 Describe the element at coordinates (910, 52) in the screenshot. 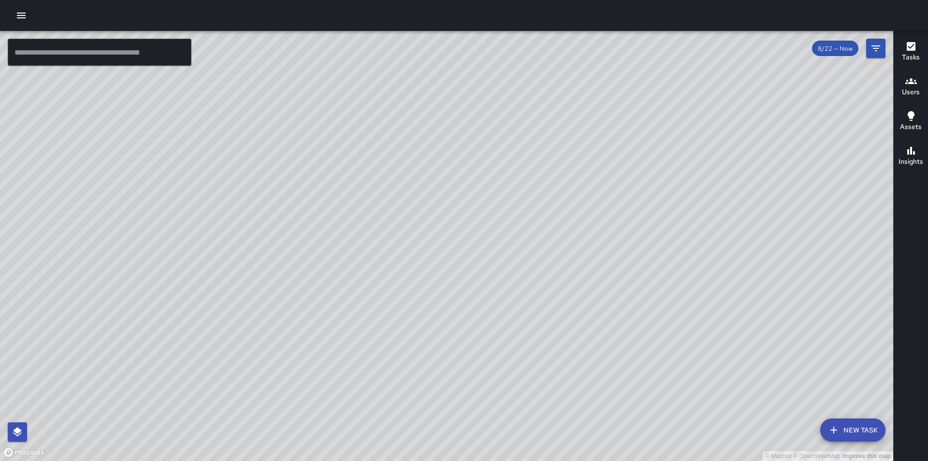

I see `button: Tasks` at that location.